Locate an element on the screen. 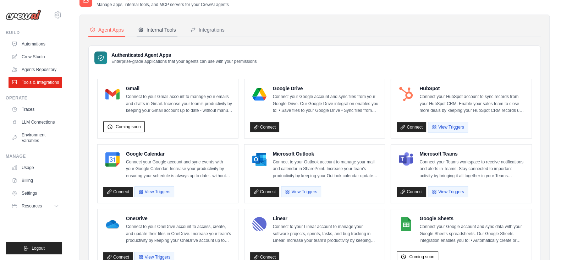 The image size is (561, 260). img: Google Calendar Logo is located at coordinates (113, 159).